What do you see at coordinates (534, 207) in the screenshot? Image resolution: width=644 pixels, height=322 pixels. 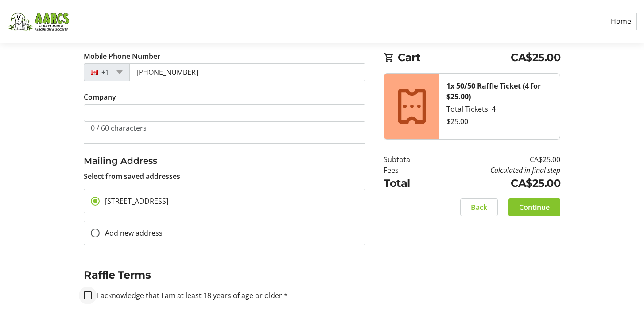 I see `span: Continue` at bounding box center [534, 207].